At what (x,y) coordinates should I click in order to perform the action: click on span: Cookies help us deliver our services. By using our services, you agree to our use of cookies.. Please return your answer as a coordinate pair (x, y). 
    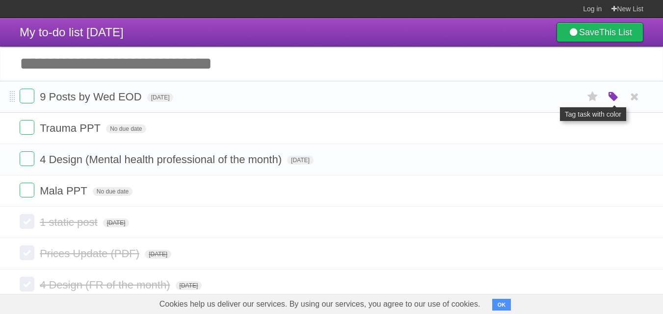
    Looking at the image, I should click on (320, 305).